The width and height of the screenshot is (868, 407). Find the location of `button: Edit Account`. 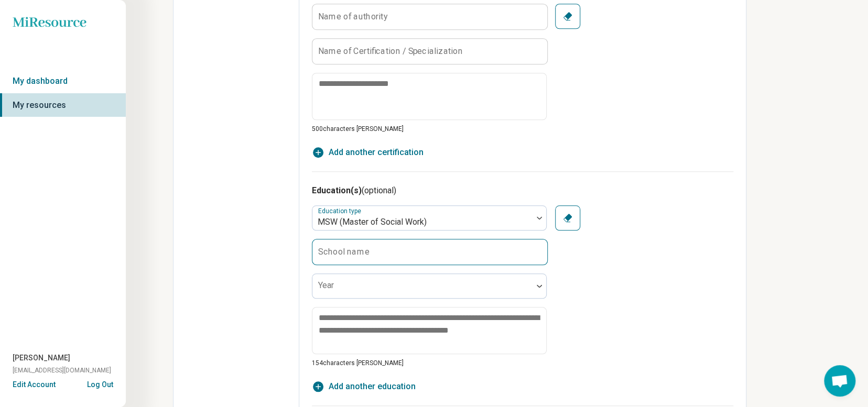

button: Edit Account is located at coordinates (34, 384).